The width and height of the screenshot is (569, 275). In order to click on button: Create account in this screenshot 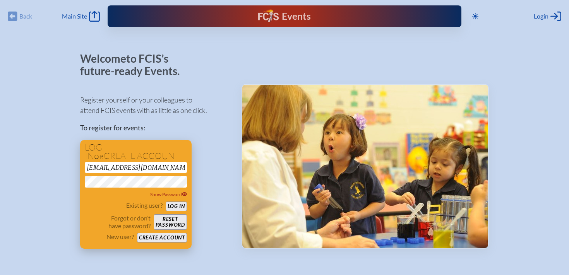, I will do `click(162, 238)`.